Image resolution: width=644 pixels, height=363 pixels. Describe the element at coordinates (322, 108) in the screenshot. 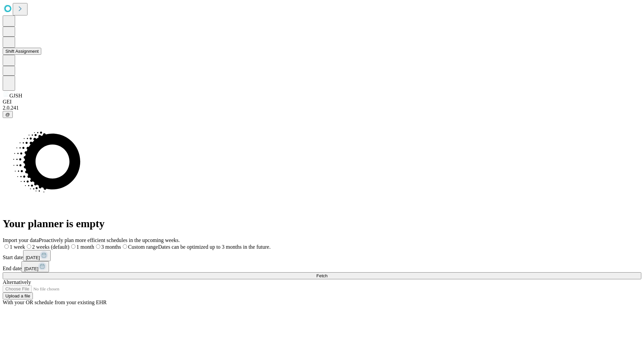

I see `div: 2.0.241` at that location.